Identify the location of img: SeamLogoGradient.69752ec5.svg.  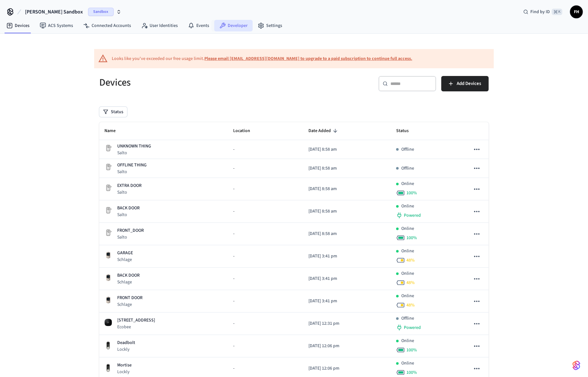
(576, 365).